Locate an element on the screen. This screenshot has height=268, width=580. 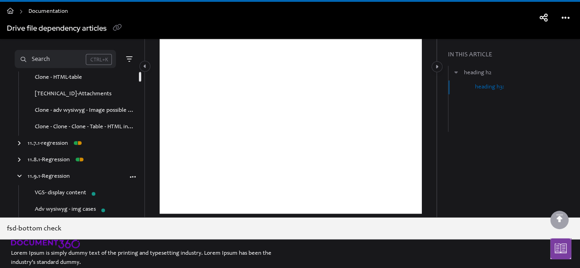
button: arrow is located at coordinates (456, 73).